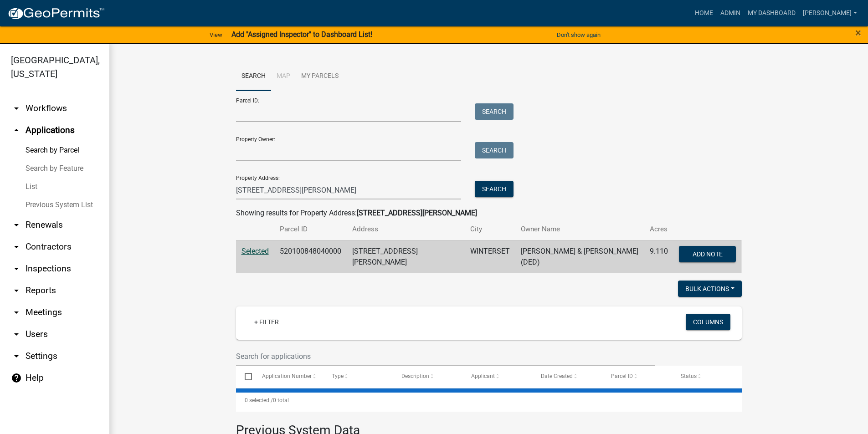  I want to click on span: Add Note, so click(708, 254).